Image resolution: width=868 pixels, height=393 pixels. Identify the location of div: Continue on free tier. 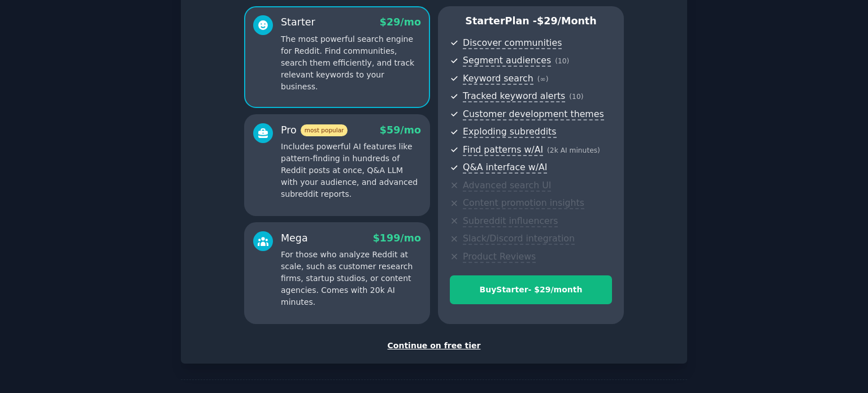
(434, 346).